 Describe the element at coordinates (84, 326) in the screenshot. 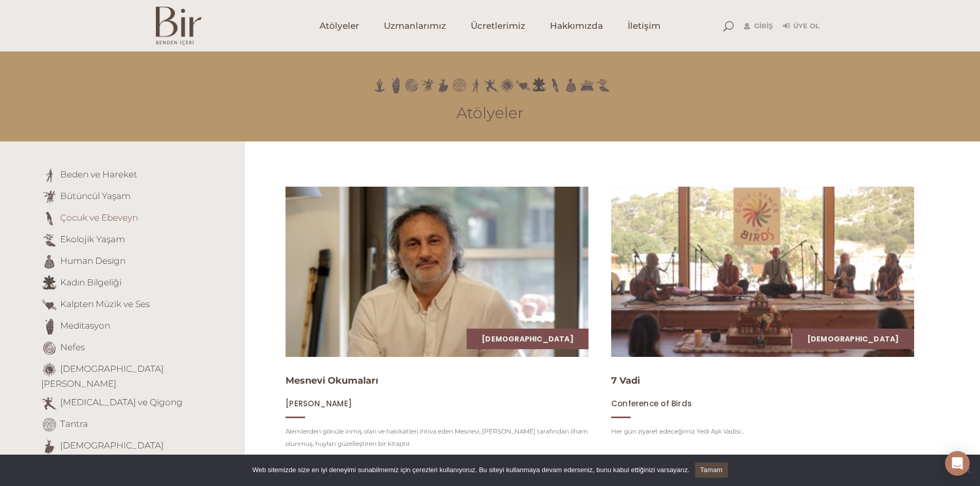

I see `a: Meditasyon` at that location.